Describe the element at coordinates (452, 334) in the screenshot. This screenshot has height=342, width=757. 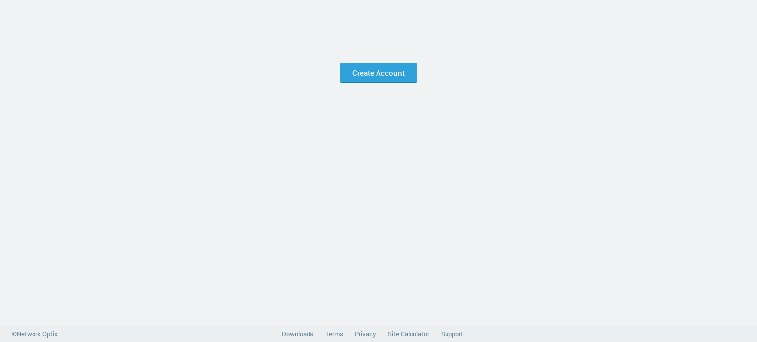
I see `a: Support` at that location.